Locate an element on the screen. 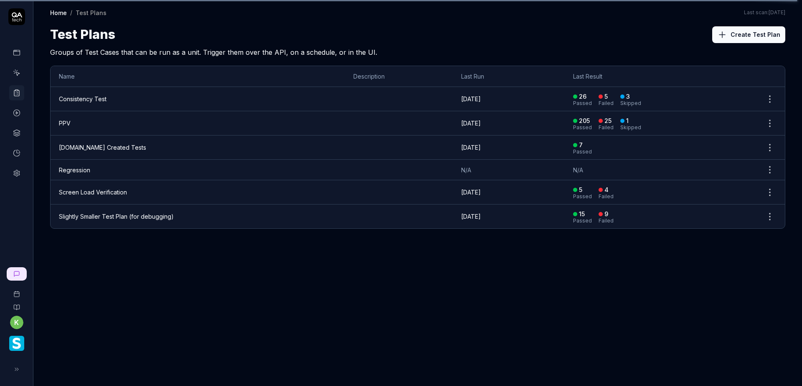  img: Smartlinx Logo is located at coordinates (17, 343).